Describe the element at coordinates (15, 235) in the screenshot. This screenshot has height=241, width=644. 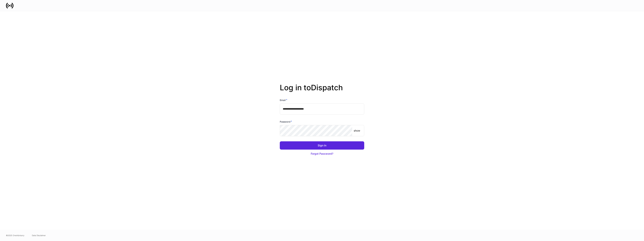
I see `span: © 2025 OneAdvisory` at that location.